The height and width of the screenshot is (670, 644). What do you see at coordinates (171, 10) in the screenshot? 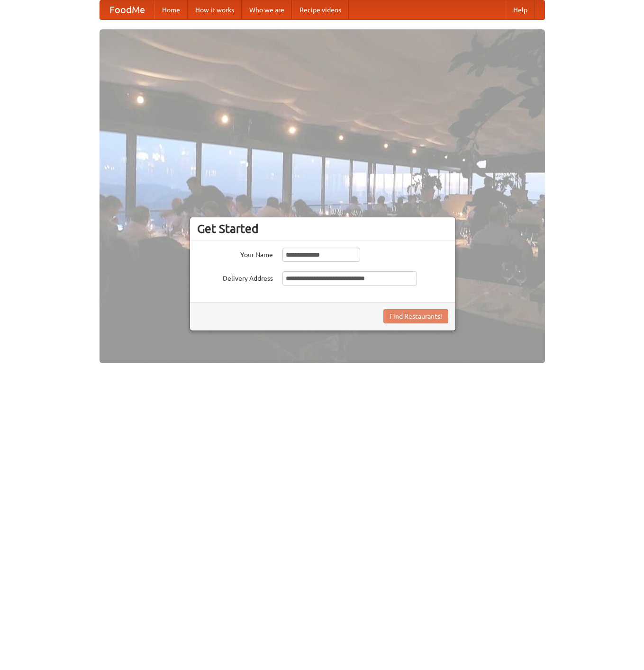
I see `a: Home` at bounding box center [171, 10].